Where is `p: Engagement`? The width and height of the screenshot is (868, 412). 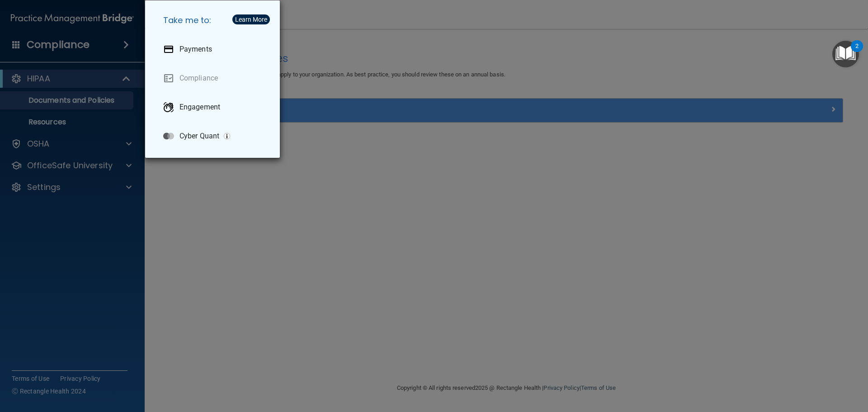
p: Engagement is located at coordinates (200, 107).